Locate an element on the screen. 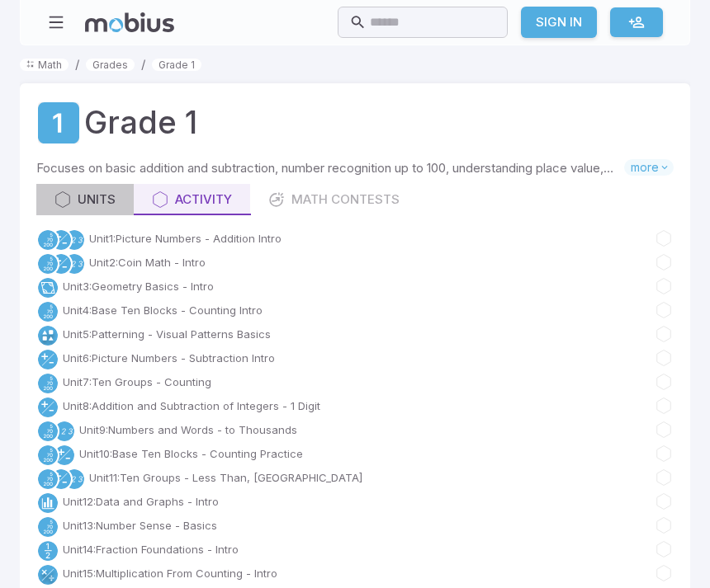  a: Unit4:Base Ten Blocks - Counting Intro is located at coordinates (162, 310).